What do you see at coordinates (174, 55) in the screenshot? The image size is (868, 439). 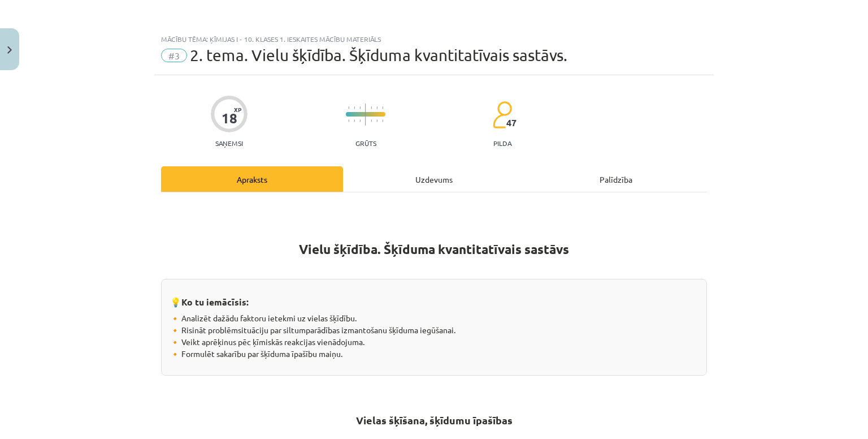 I see `span: #3` at bounding box center [174, 55].